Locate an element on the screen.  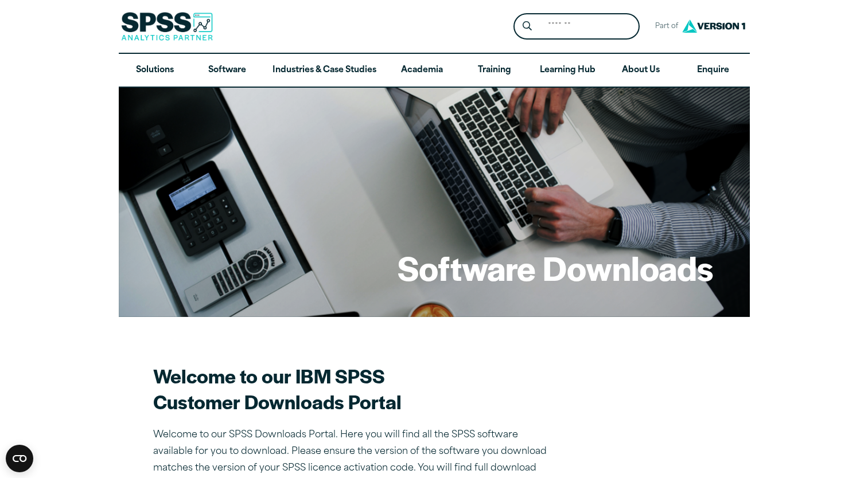
form: Site Header Search Form is located at coordinates (577, 27).